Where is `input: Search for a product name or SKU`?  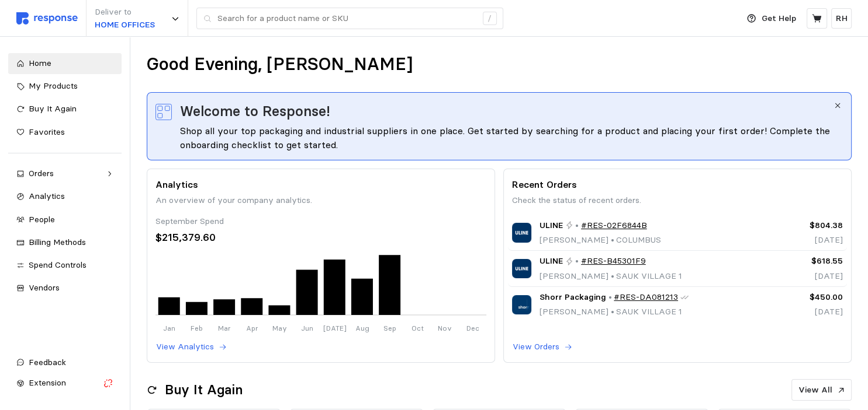
input: Search for a product name or SKU is located at coordinates (347, 19).